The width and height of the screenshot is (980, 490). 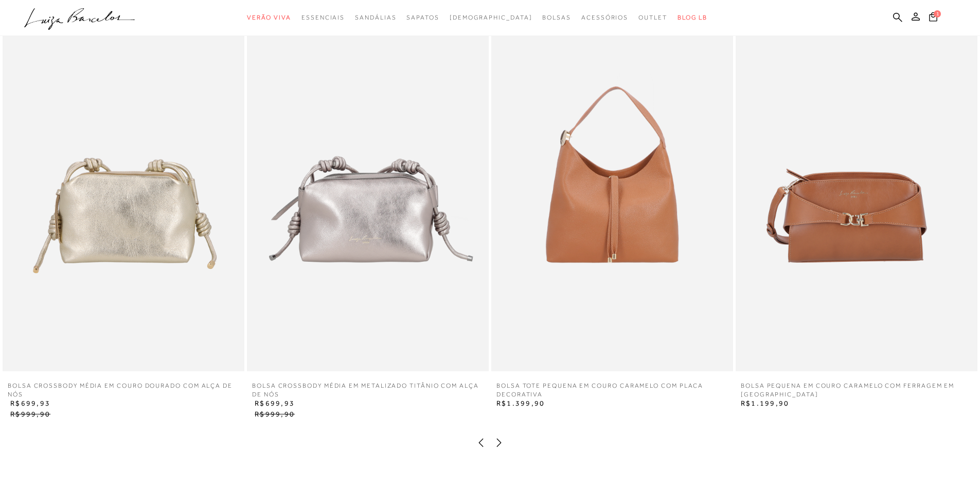 I want to click on span: Sapatos, so click(x=422, y=17).